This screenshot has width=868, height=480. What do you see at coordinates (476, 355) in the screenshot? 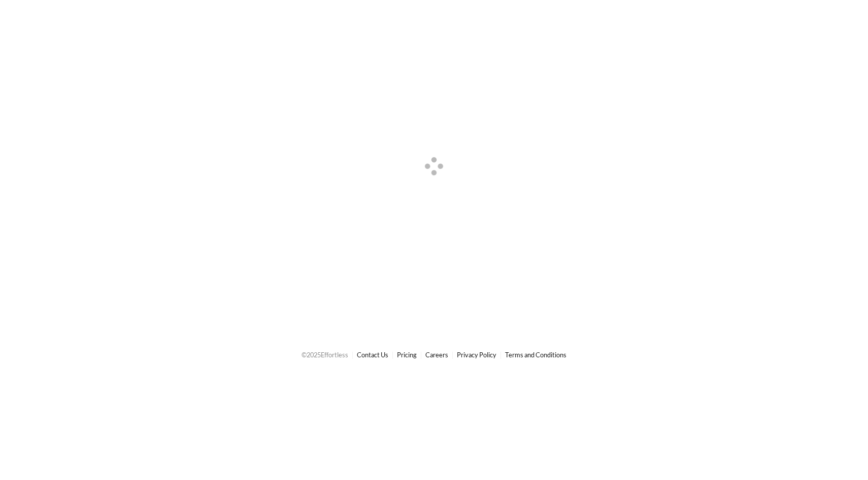
I see `a: Privacy Policy` at bounding box center [476, 355].